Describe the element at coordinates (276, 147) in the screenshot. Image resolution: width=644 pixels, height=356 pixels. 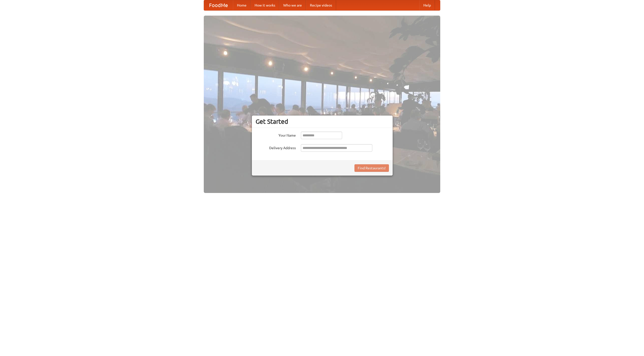
I see `label: Delivery Address` at that location.